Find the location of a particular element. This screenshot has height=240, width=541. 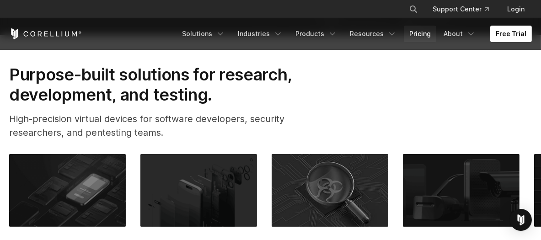

p: High-precision virtual devices for software developers, security researchers, and pentesting teams. is located at coordinates (158, 126).